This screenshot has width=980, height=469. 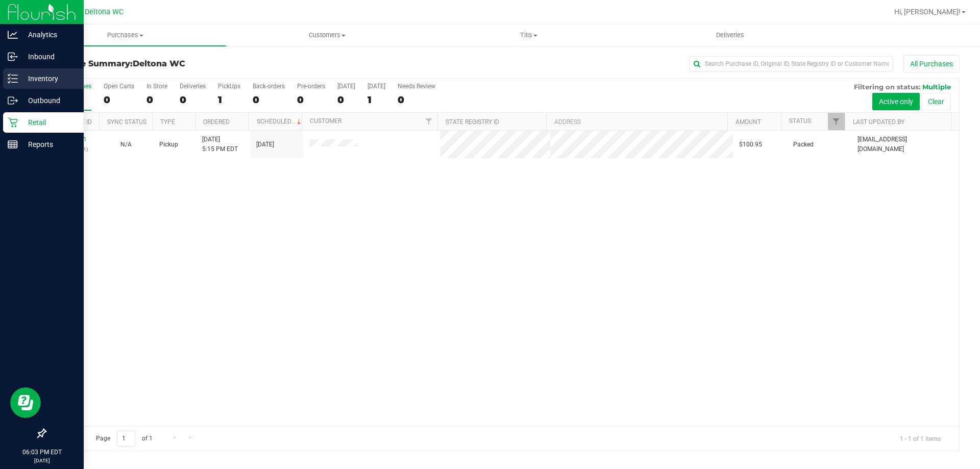 What do you see at coordinates (42, 452) in the screenshot?
I see `p: 06:03 PM EDT` at bounding box center [42, 452].